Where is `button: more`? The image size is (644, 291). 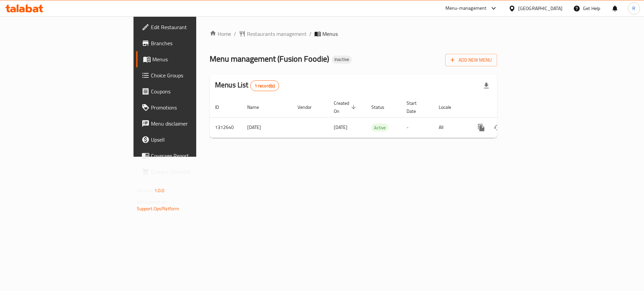 button: more is located at coordinates (481, 127).